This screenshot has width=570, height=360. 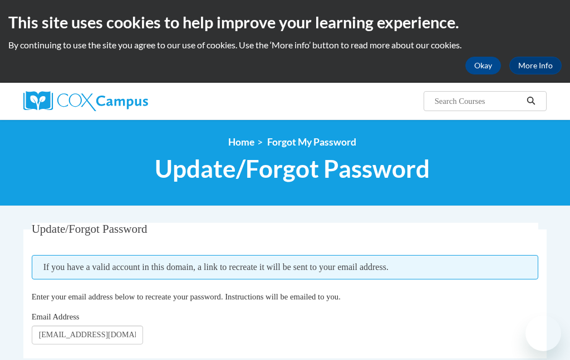 I want to click on button: Okay, so click(x=483, y=66).